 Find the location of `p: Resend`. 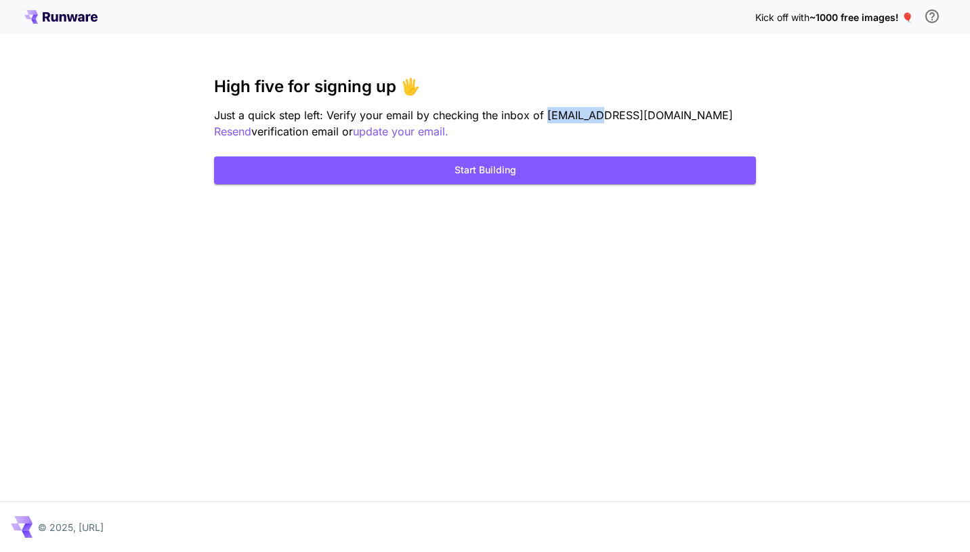

p: Resend is located at coordinates (232, 131).